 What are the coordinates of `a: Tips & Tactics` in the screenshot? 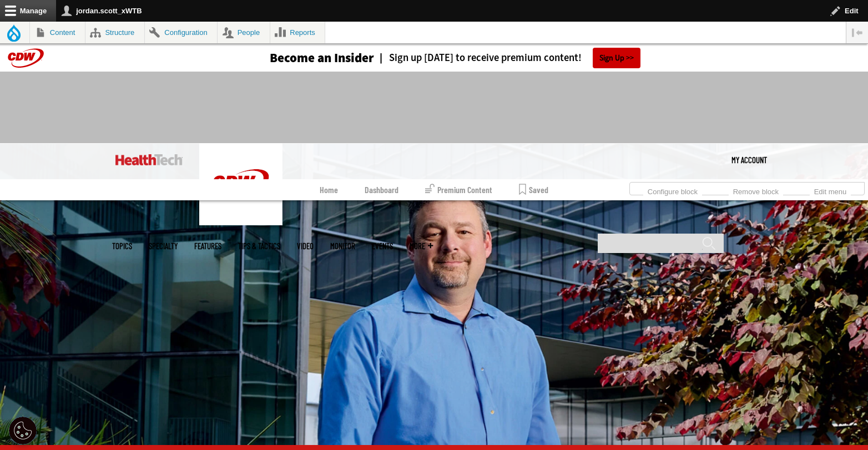 It's located at (259, 246).